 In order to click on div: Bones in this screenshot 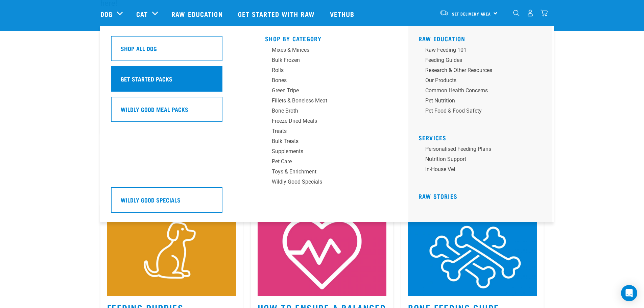, I will do `click(324, 81)`.